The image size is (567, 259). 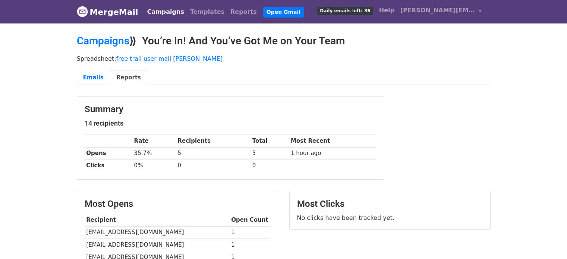 What do you see at coordinates (213, 141) in the screenshot?
I see `th: Recipients` at bounding box center [213, 141].